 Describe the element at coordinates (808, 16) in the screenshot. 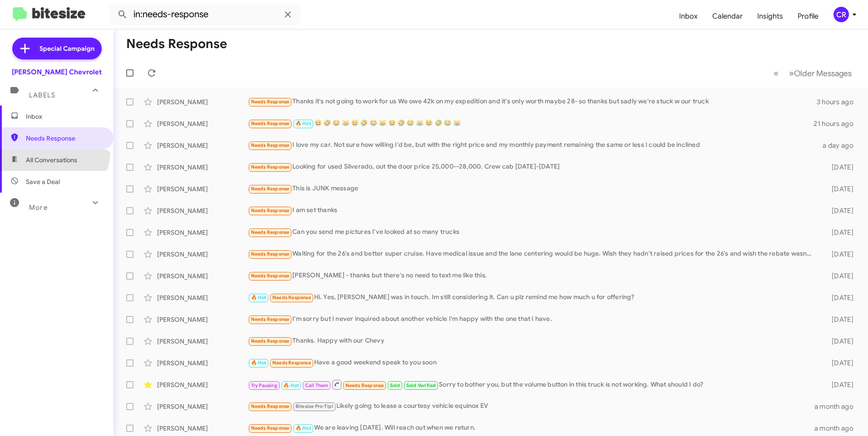

I see `span: Profile` at that location.